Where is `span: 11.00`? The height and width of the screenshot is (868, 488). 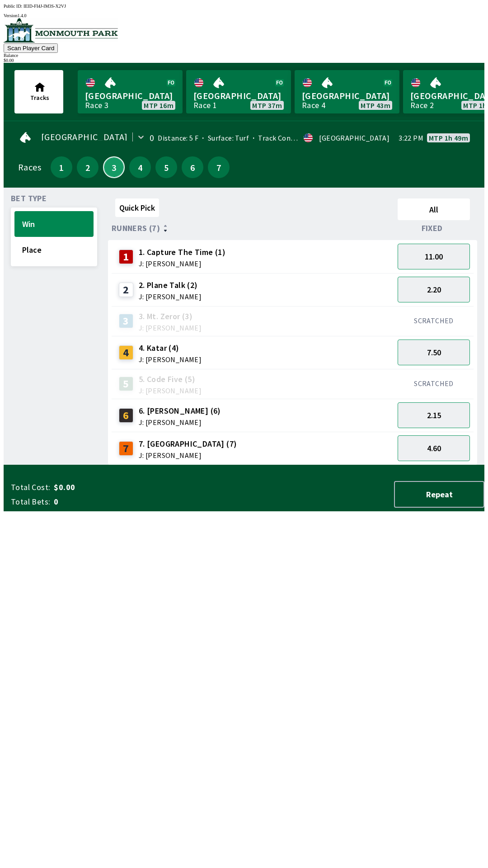
span: 11.00 is located at coordinates (434, 256).